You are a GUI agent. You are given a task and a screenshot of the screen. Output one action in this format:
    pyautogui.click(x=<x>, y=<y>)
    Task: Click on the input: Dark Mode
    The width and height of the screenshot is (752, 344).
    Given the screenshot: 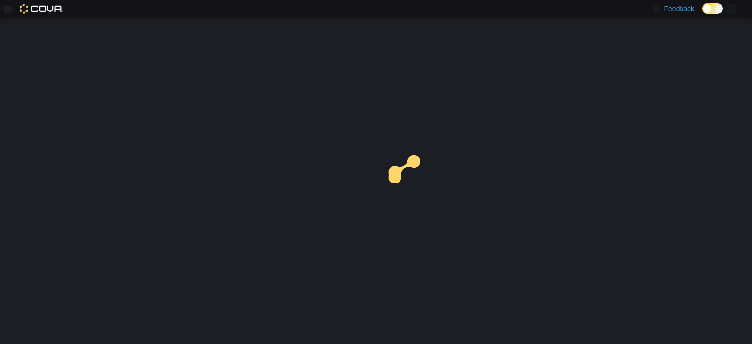 What is the action you would take?
    pyautogui.click(x=713, y=8)
    